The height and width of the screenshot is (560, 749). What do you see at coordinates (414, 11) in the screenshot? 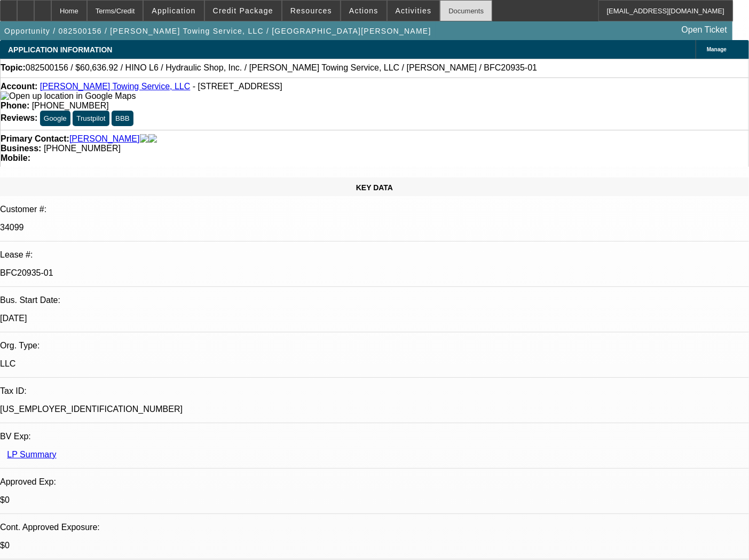
I see `span: Activities` at bounding box center [414, 11].